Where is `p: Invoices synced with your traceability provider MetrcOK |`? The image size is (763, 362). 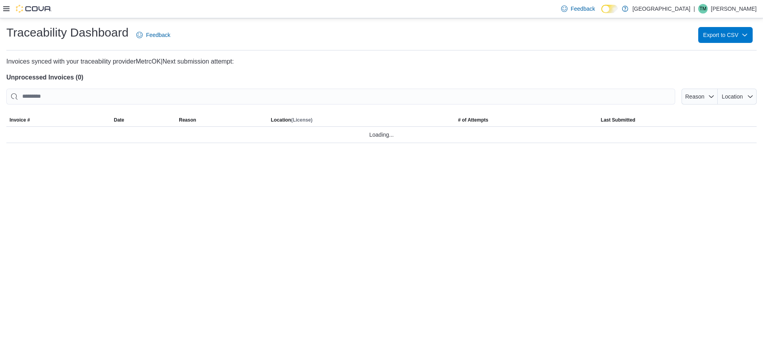
p: Invoices synced with your traceability provider MetrcOK | is located at coordinates (381, 62).